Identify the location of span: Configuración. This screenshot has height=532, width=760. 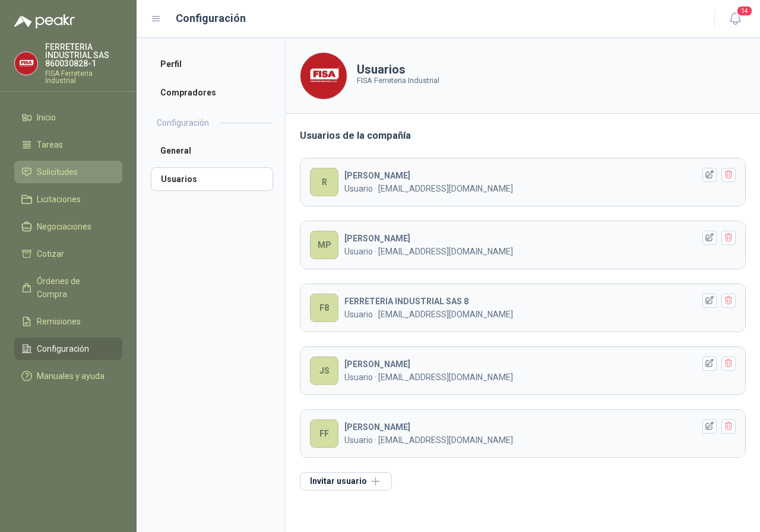
(63, 349).